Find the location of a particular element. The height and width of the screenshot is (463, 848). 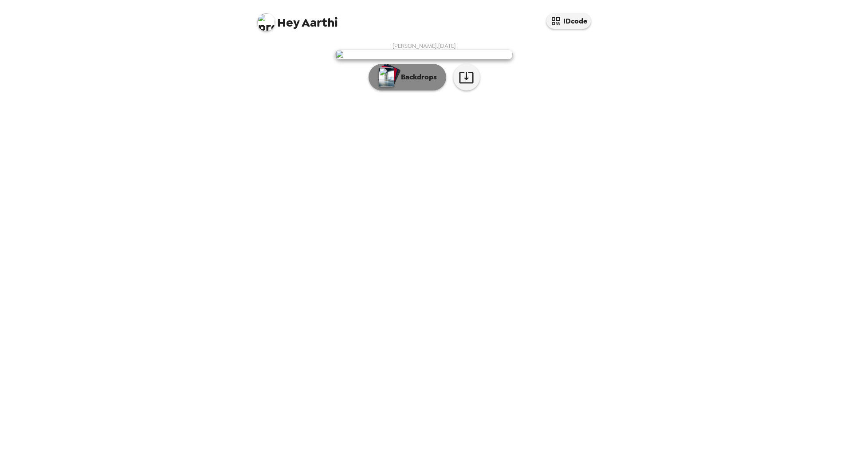

span: Hey is located at coordinates (288, 23).